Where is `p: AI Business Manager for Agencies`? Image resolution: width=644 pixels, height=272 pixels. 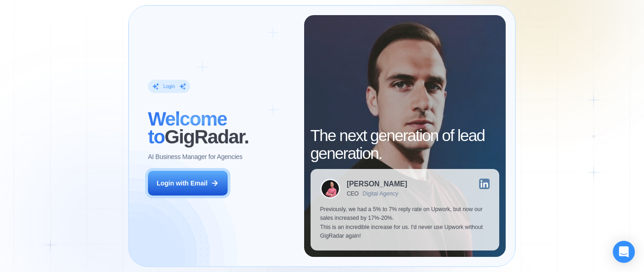
p: AI Business Manager for Agencies is located at coordinates (195, 156).